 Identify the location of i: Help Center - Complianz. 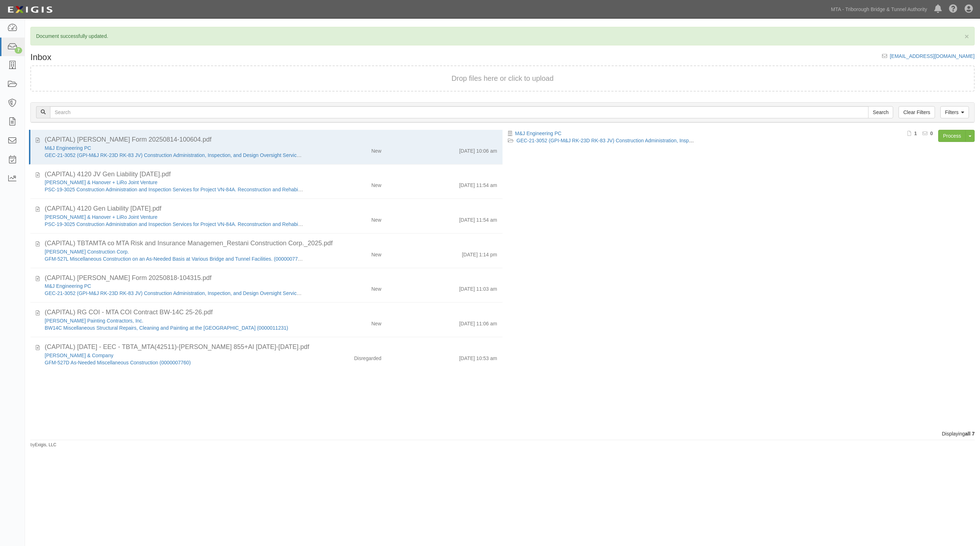
(953, 9).